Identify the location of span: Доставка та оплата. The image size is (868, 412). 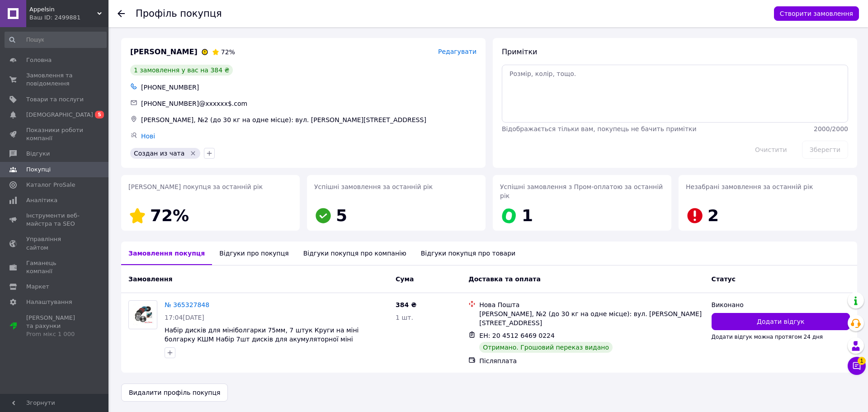
(504, 279).